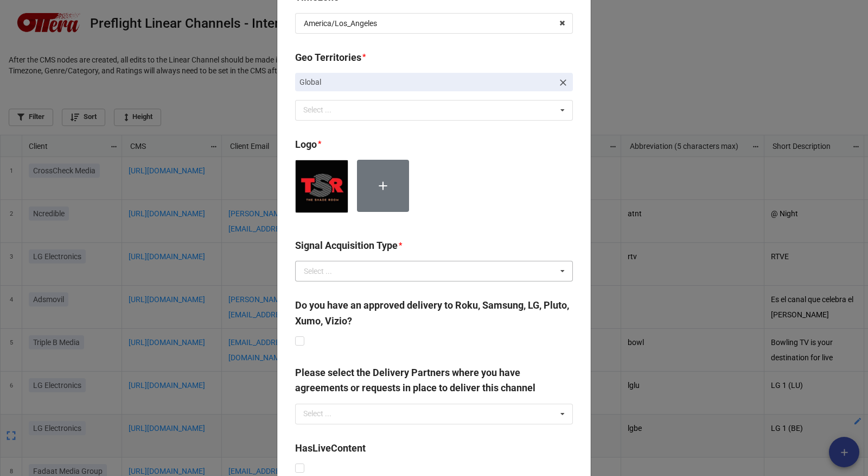 The image size is (868, 476). Describe the element at coordinates (341, 23) in the screenshot. I see `div: America/Los_Angeles` at that location.